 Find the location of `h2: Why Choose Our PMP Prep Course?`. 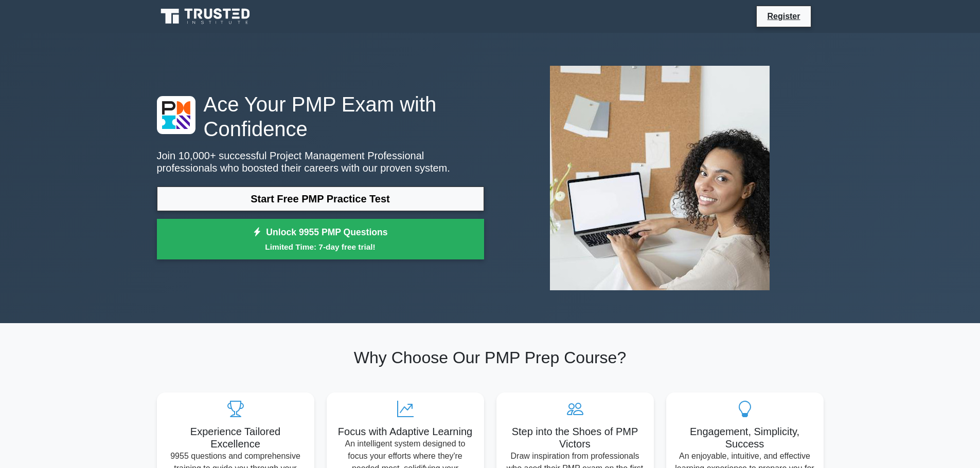

h2: Why Choose Our PMP Prep Course? is located at coordinates (490, 358).